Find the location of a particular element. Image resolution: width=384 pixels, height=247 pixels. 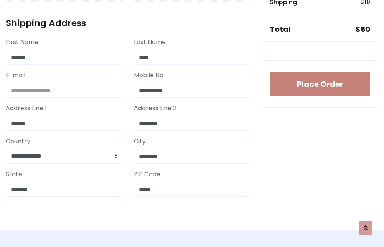

label: Mobile No is located at coordinates (149, 75).